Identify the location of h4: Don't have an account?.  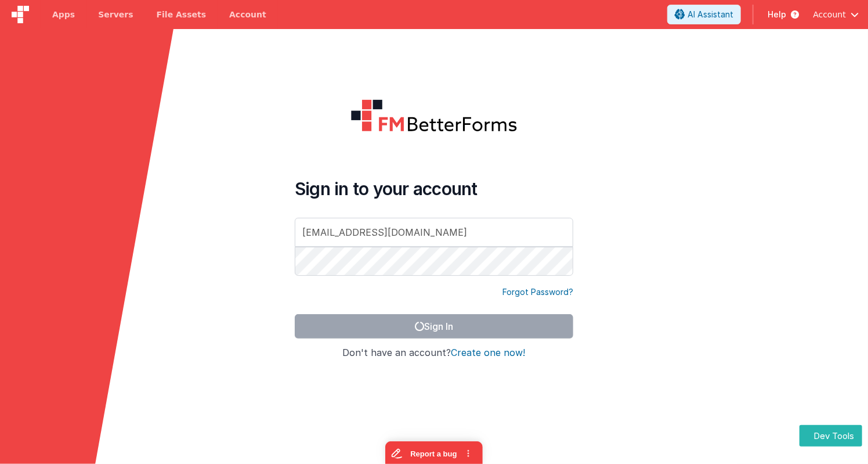
(434, 353).